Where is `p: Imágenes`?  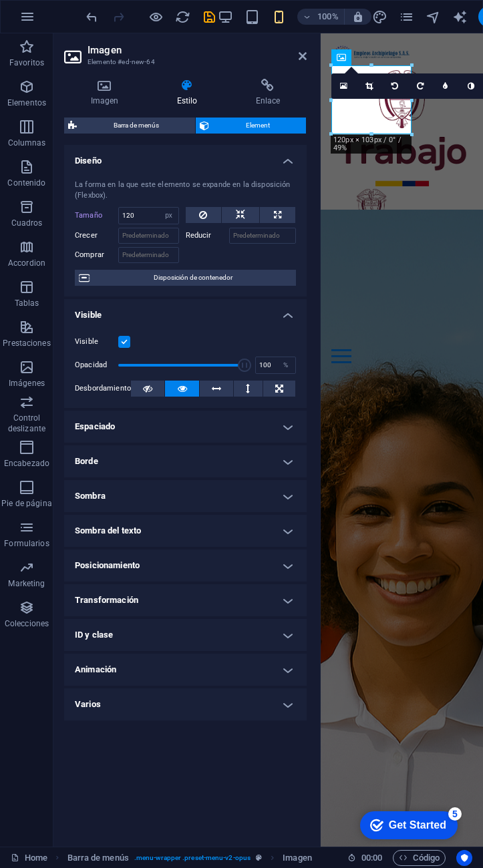
p: Imágenes is located at coordinates (27, 383).